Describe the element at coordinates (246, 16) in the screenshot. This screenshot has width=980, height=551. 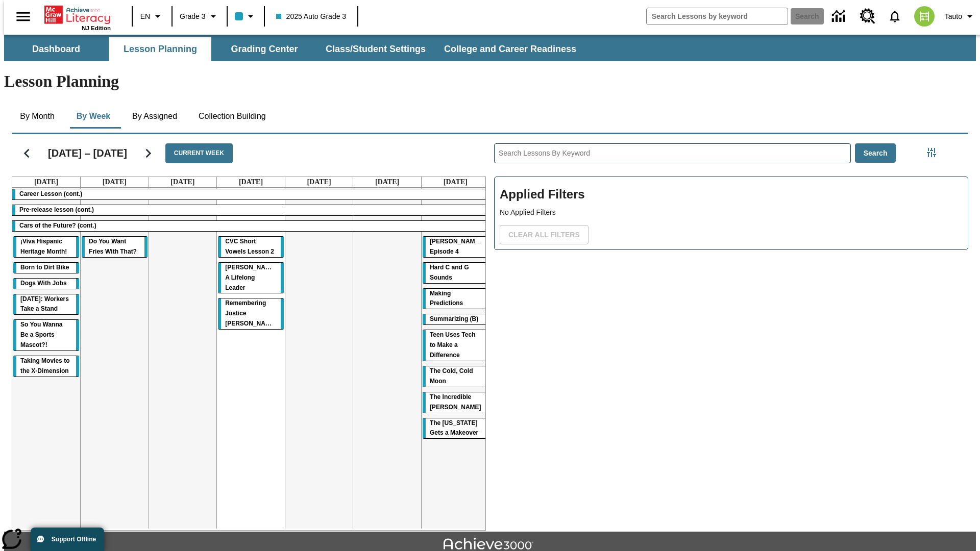
I see `button: Class color is light blue. Change class color` at that location.